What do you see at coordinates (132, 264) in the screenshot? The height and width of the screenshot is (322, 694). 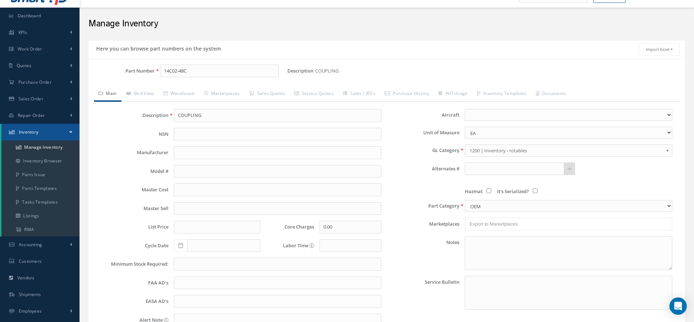 I see `label: Minimum Stock Required:` at bounding box center [132, 264].